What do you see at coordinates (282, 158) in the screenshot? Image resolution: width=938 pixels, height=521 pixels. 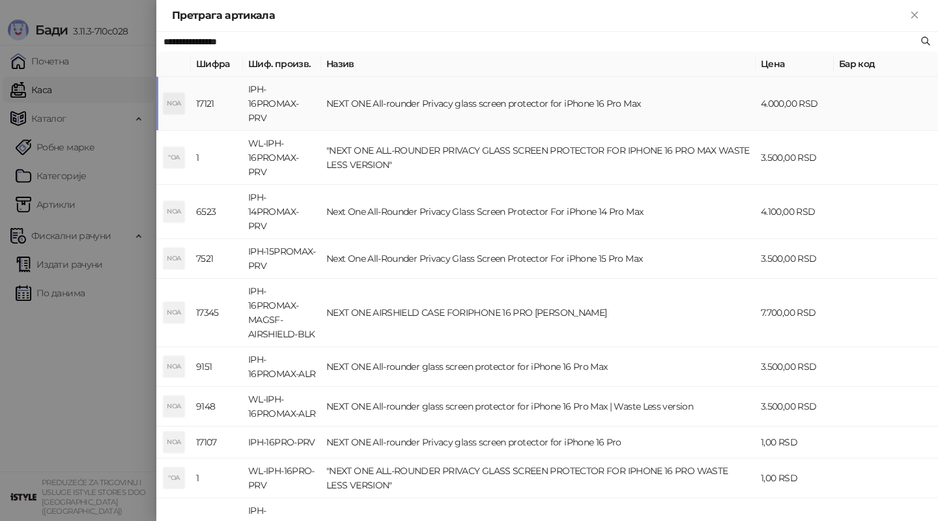 I see `td: WL-IPH-16PROMAX-PRV` at bounding box center [282, 158].